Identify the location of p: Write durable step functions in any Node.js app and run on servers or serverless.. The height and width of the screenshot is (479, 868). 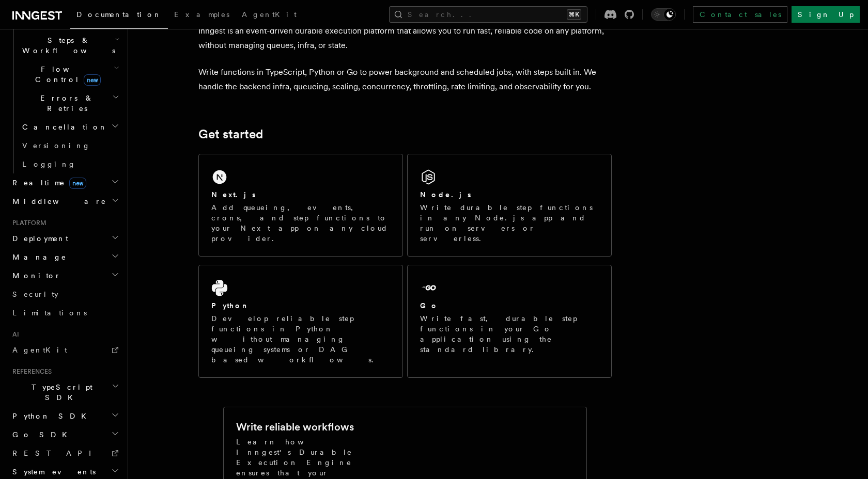
(509, 223).